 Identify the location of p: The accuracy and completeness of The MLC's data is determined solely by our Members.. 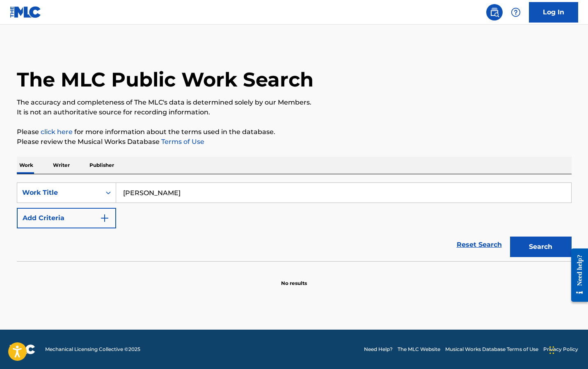
(294, 103).